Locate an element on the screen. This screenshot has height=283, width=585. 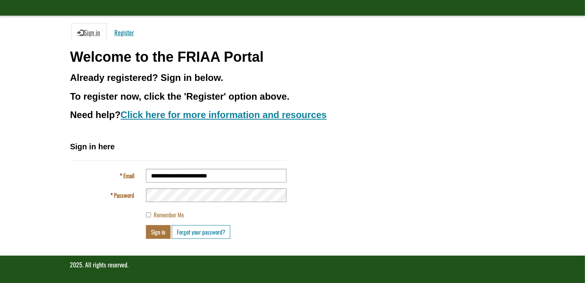
a: Register is located at coordinates (124, 32).